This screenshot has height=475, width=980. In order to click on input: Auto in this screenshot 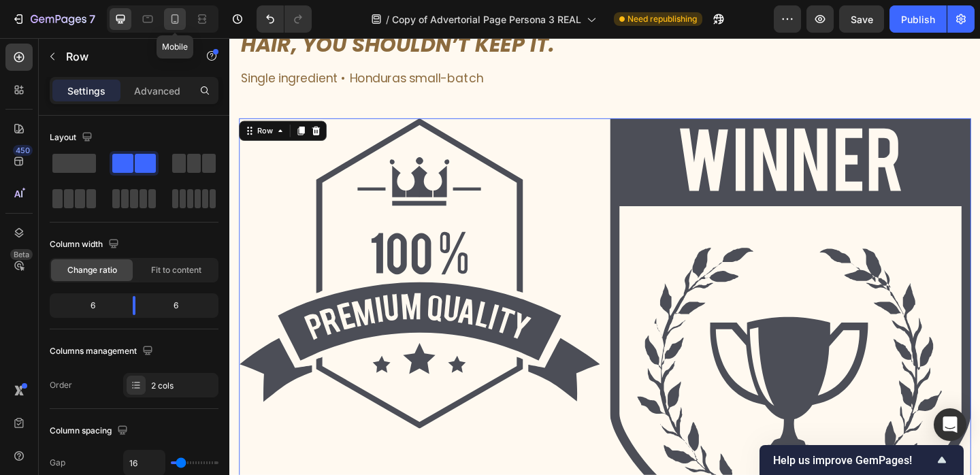, I will do `click(144, 463)`.